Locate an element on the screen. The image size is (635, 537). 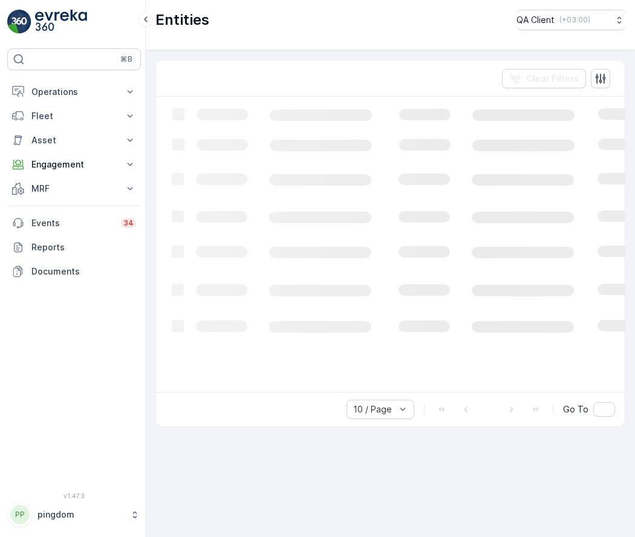
p: ⌘B is located at coordinates (126, 59).